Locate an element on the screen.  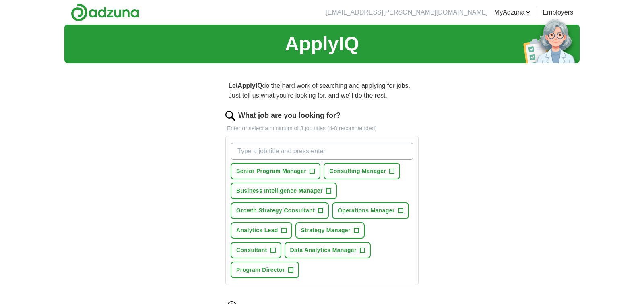
p: Enter or select a minimum of 3 job titles (4-8 recommended) is located at coordinates (322, 128).